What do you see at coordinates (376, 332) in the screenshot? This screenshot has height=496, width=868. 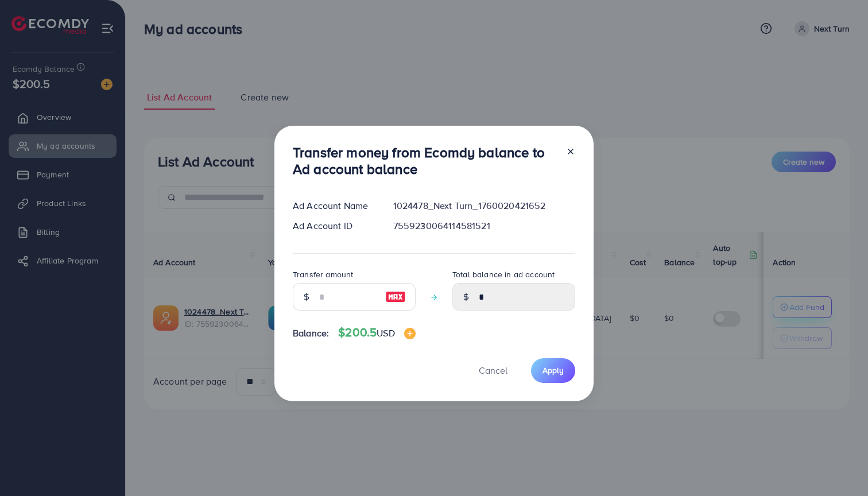 I see `h4: $200.5` at bounding box center [376, 332].